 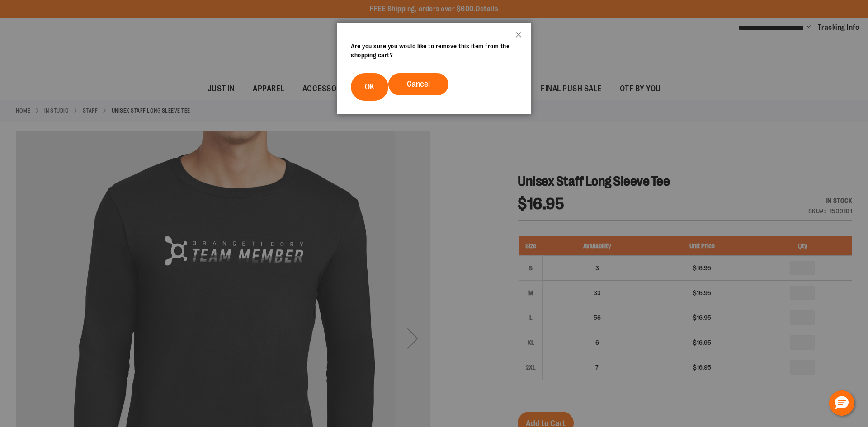 I want to click on button: OK, so click(x=370, y=87).